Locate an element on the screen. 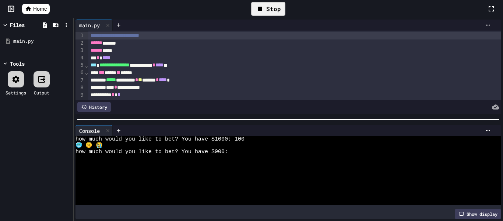 This screenshot has height=221, width=503. div: 4 is located at coordinates (80, 58).